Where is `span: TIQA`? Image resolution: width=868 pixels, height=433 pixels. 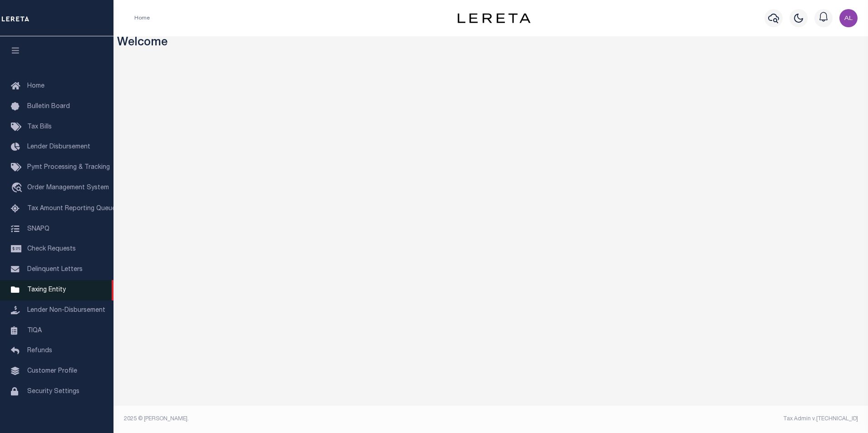
span: TIQA is located at coordinates (34, 331).